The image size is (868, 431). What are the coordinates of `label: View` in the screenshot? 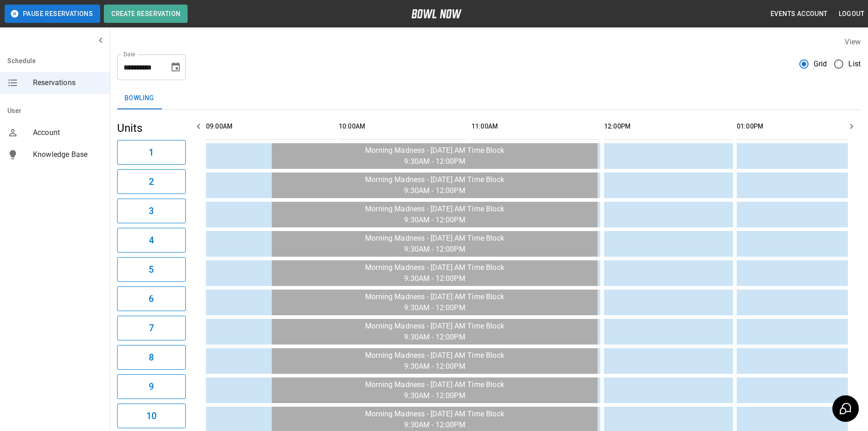 It's located at (852, 42).